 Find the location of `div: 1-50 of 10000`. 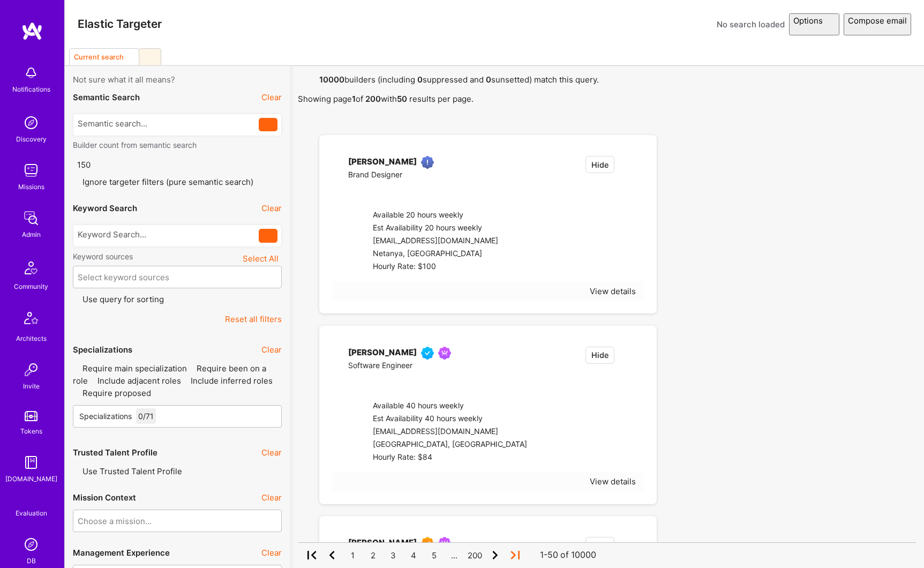

div: 1-50 of 10000 is located at coordinates (568, 555).